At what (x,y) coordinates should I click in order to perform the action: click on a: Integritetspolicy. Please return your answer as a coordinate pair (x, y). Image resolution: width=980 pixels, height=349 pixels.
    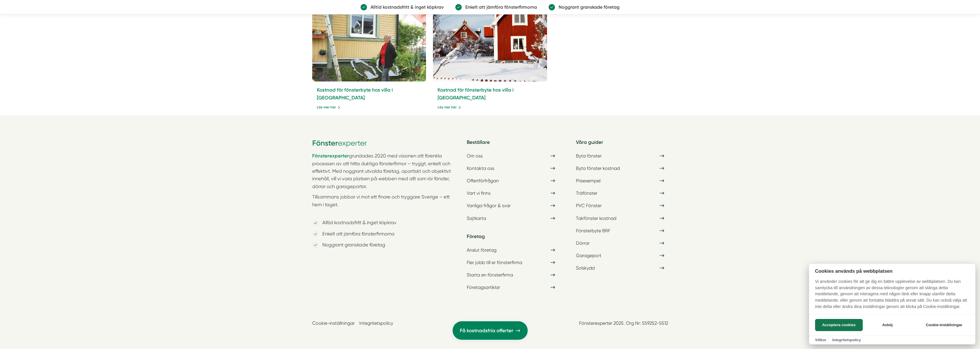
    Looking at the image, I should click on (847, 340).